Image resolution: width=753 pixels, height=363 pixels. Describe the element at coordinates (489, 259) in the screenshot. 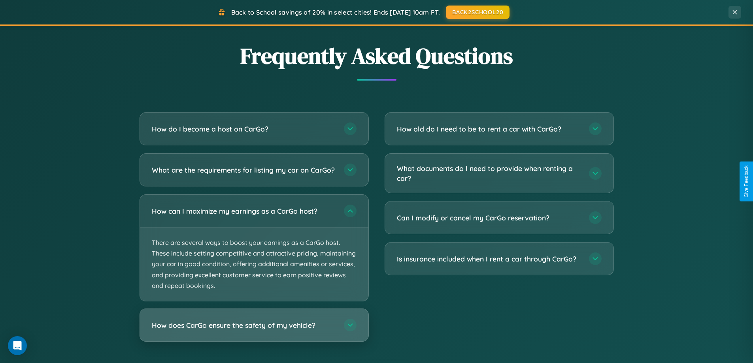

I see `h3: Is insurance included when I rent a car through CarGo?` at that location.